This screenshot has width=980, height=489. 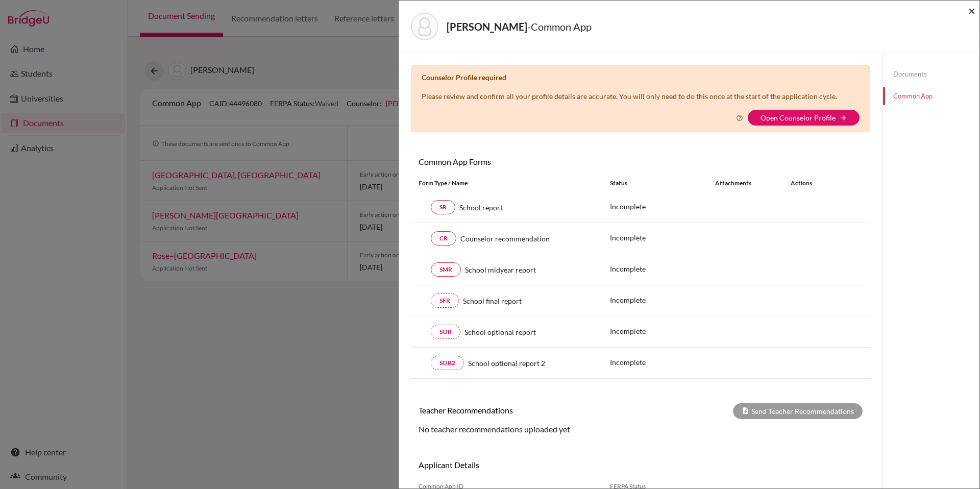 What do you see at coordinates (798, 411) in the screenshot?
I see `div: Send Teacher Recommendations` at bounding box center [798, 411].